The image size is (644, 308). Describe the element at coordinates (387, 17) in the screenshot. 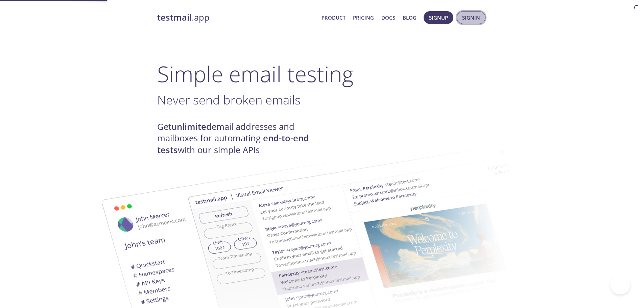

I see `a: Docs` at that location.